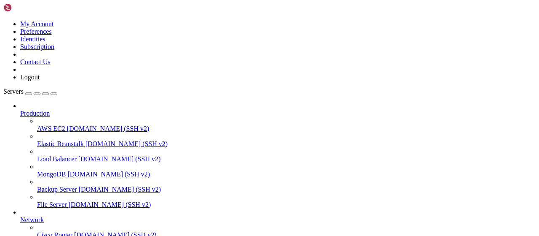 Image resolution: width=539 pixels, height=236 pixels. What do you see at coordinates (33, 39) in the screenshot?
I see `a: Identities` at bounding box center [33, 39].